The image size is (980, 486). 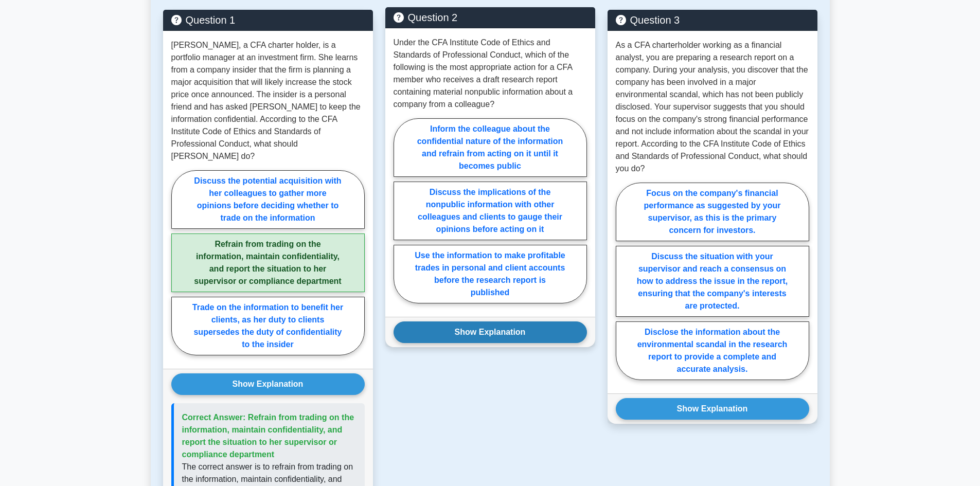 What do you see at coordinates (490, 274) in the screenshot?
I see `label: Use the information to make profitable trades in personal and client accounts before the research...` at bounding box center [490, 274].